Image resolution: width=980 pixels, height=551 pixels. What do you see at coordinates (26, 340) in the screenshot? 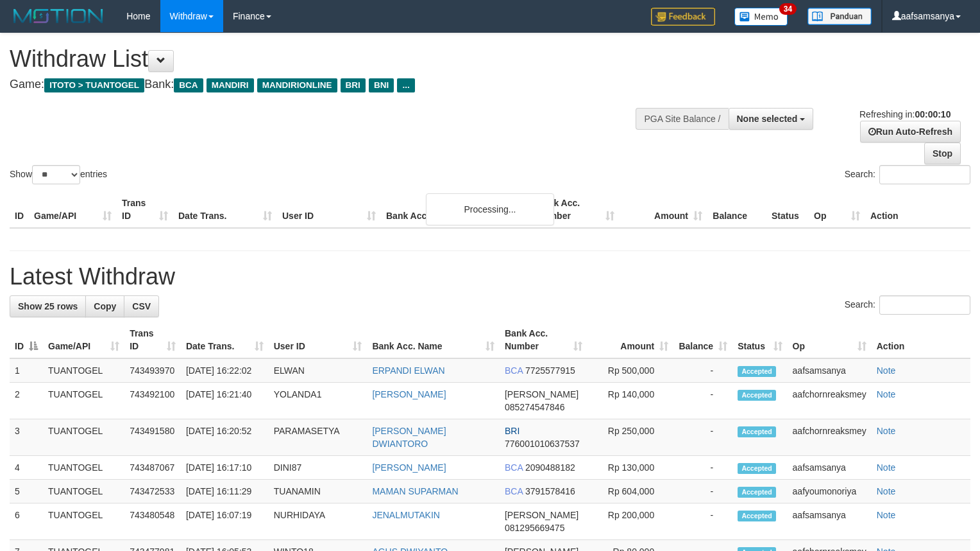
I see `th: ID: activate to sort column descending` at bounding box center [26, 340].